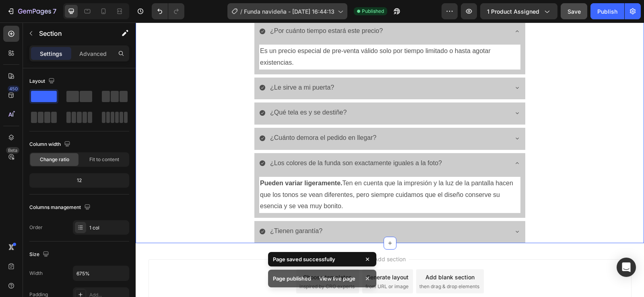 The height and width of the screenshot is (297, 644). Describe the element at coordinates (304, 259) in the screenshot. I see `p: Page saved successfully` at that location.